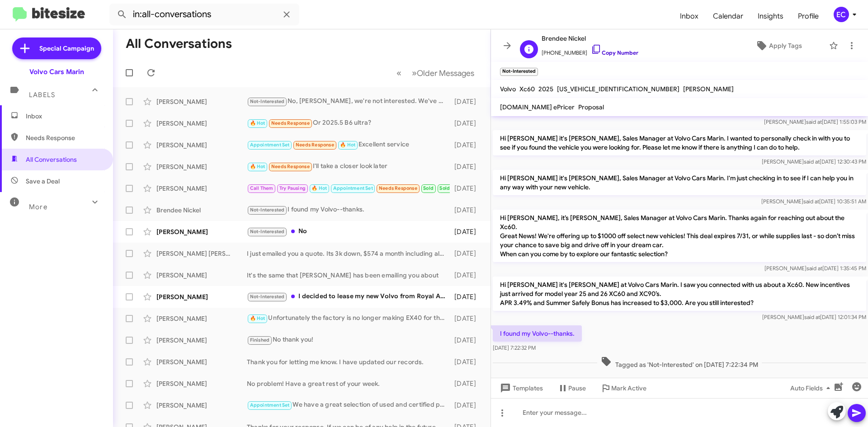  Describe the element at coordinates (615, 53) in the screenshot. I see `a: Copy Number` at that location.